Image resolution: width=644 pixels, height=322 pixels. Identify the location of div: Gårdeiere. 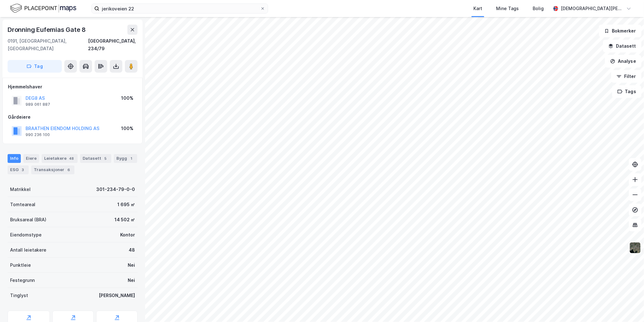
(73, 117).